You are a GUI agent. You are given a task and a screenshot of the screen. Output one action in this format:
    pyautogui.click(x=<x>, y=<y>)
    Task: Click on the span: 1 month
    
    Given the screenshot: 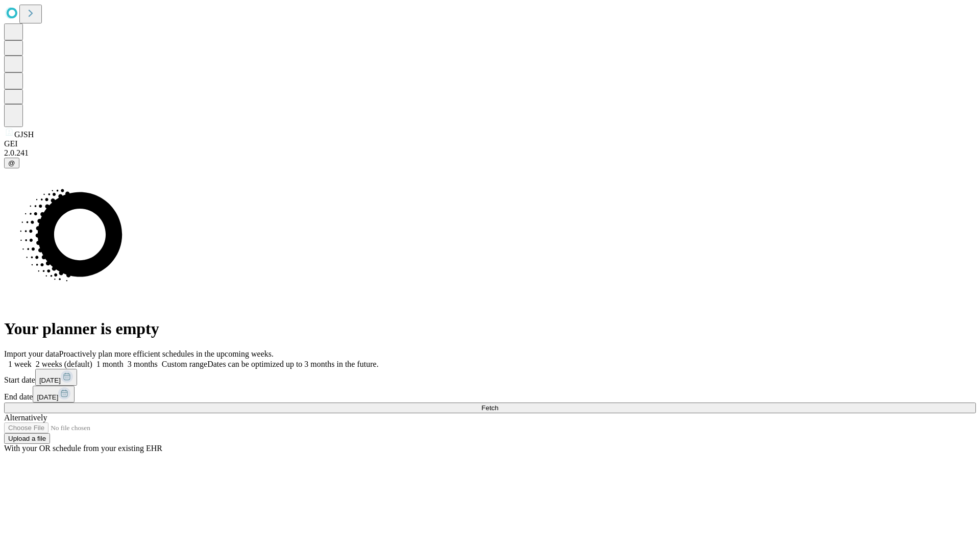 What is the action you would take?
    pyautogui.click(x=110, y=363)
    